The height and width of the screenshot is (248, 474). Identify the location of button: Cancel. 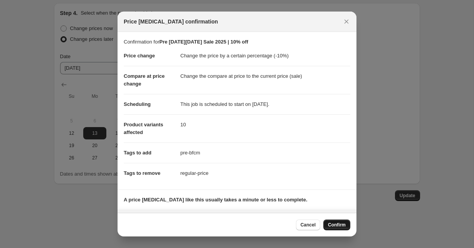
(308, 225).